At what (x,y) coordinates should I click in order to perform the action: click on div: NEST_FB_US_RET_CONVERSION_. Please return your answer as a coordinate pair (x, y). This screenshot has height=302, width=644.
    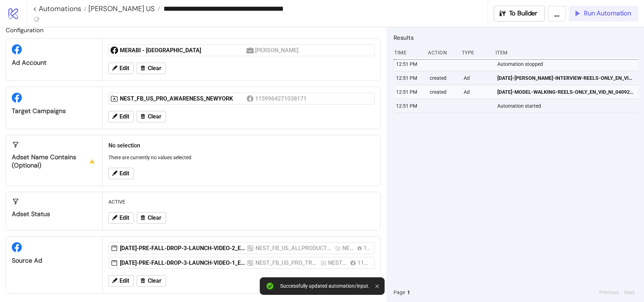
    Looking at the image, I should click on (348, 248).